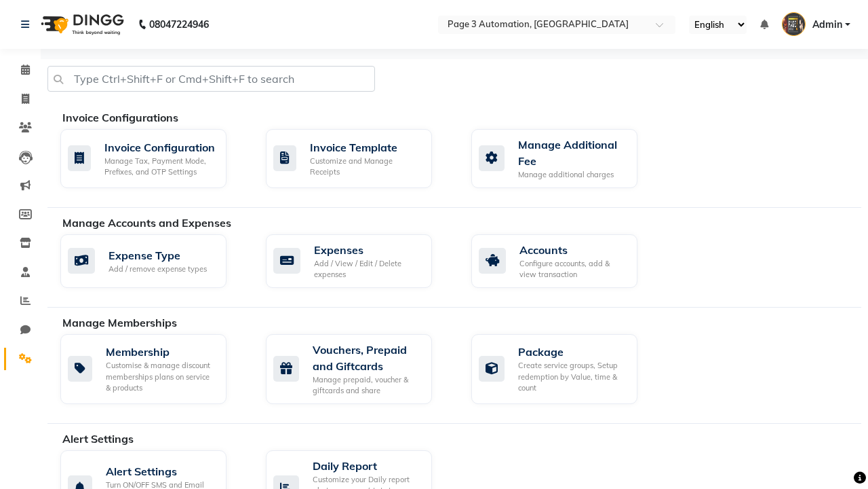 This screenshot has width=868, height=489. Describe the element at coordinates (564, 369) in the screenshot. I see `a: PackageCreate service groups, Setup redemption by Value, time & count` at that location.